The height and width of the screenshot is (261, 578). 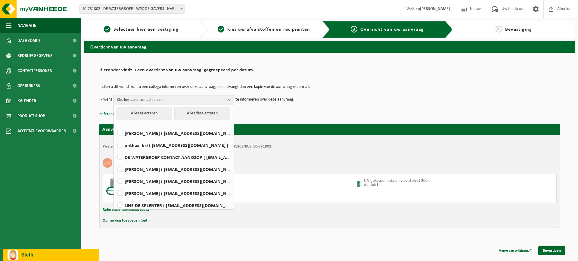 What do you see at coordinates (132, 9) in the screenshot?
I see `span: 10-781802 - DE WATERGROEP - WPC DE GAVERS - HARELBEKE` at bounding box center [132, 9].